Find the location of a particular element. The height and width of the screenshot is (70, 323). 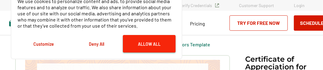

button: Allow All is located at coordinates (149, 43).